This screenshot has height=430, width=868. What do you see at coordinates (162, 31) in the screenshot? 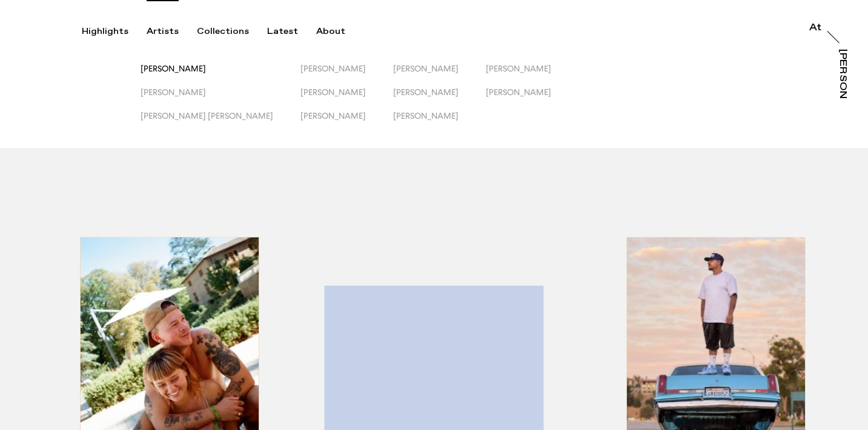
I see `div: Artists` at bounding box center [162, 31].